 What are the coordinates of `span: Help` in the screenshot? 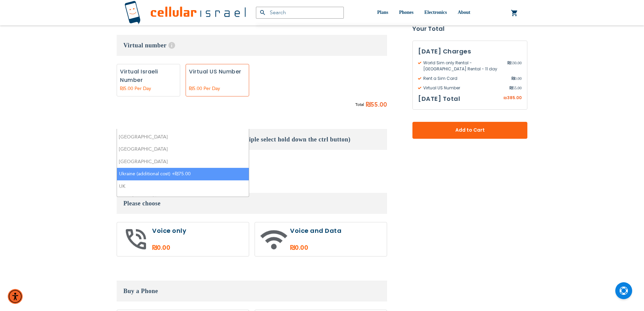 It's located at (172, 45).